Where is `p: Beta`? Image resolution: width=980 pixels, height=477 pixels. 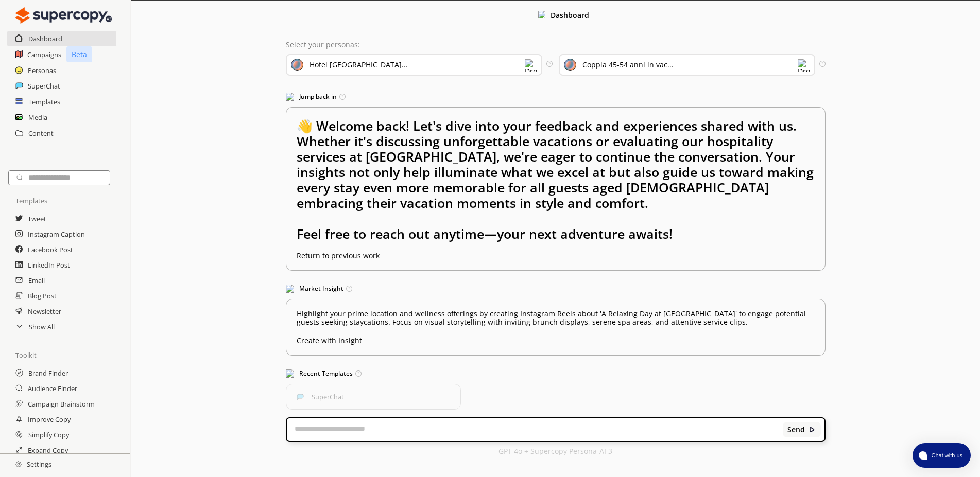
p: Beta is located at coordinates (79, 54).